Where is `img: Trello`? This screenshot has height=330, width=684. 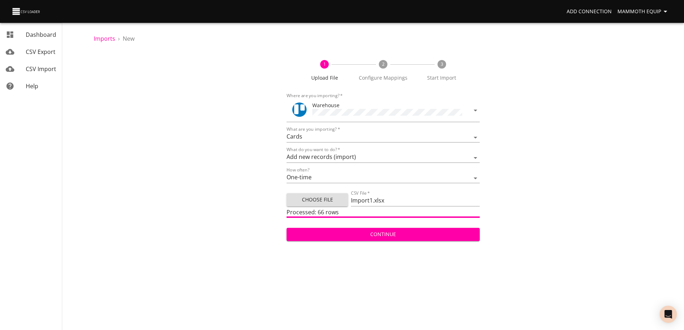
img: Trello is located at coordinates (299, 110).